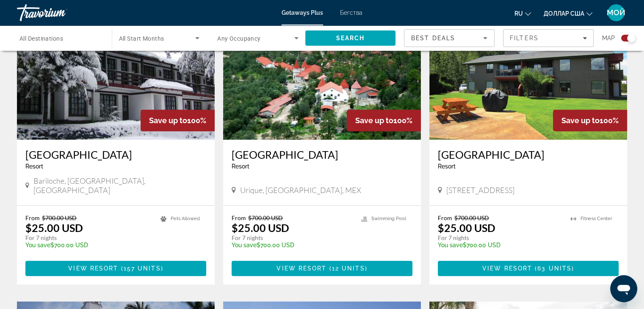 Image resolution: width=644 pixels, height=309 pixels. I want to click on span: All Destinations, so click(41, 38).